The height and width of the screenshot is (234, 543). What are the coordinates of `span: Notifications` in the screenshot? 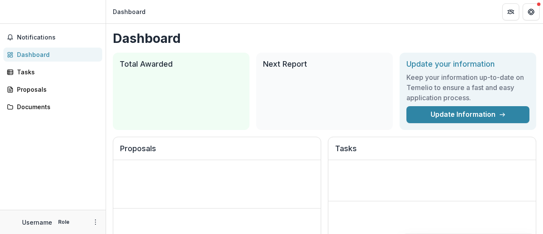 It's located at (58, 37).